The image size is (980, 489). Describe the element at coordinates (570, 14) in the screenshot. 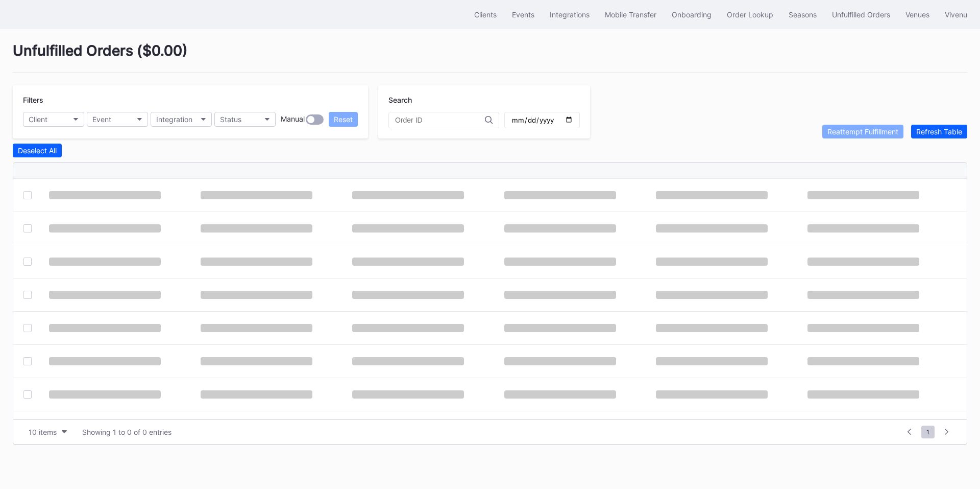

I see `button: Integrations` at that location.